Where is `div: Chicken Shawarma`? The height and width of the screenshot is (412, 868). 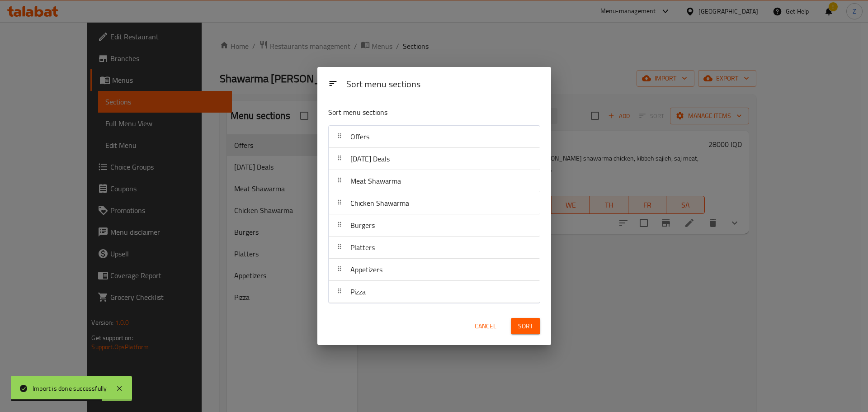 div: Chicken Shawarma is located at coordinates (434, 203).